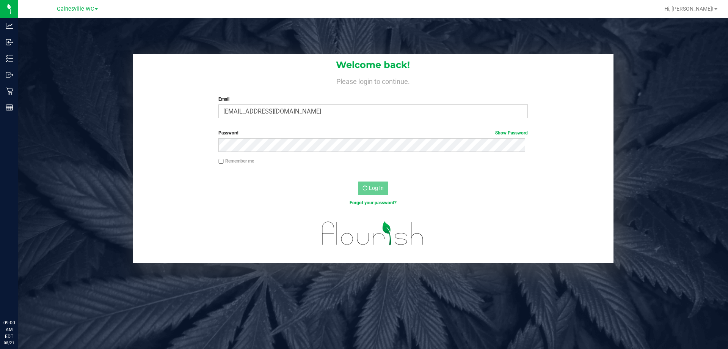  What do you see at coordinates (9, 91) in the screenshot?
I see `inline-svg: Retail` at bounding box center [9, 91].